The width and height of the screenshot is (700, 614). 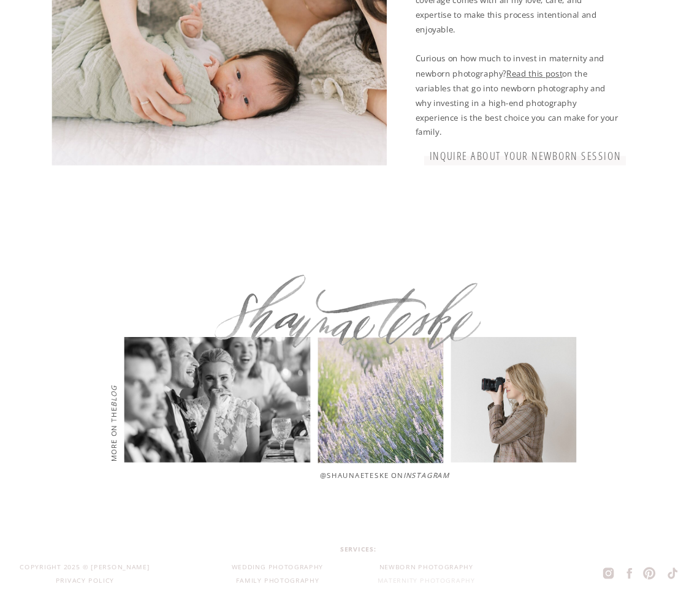 What do you see at coordinates (84, 582) in the screenshot?
I see `div: Privacy Policy` at bounding box center [84, 582].